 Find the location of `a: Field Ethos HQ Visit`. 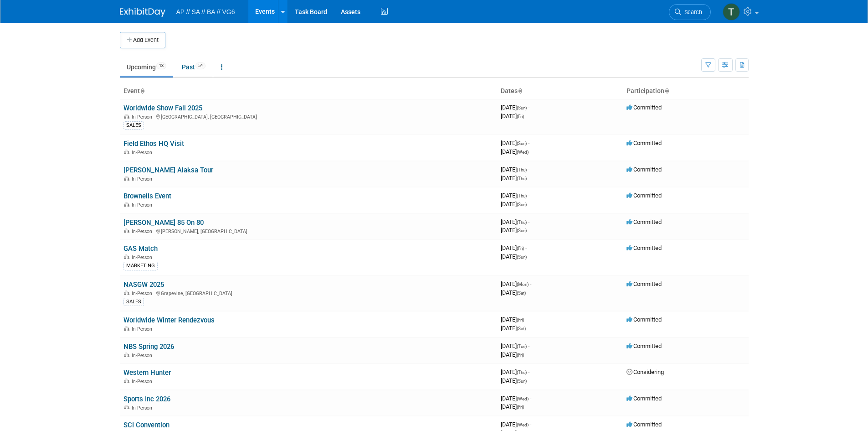

a: Field Ethos HQ Visit is located at coordinates (153, 144).